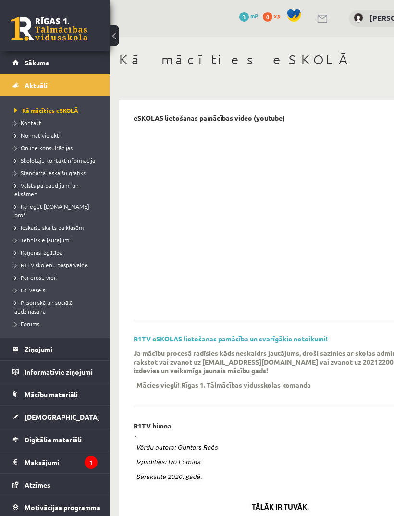 The width and height of the screenshot is (394, 516). I want to click on a: Par drošu vidi!, so click(57, 277).